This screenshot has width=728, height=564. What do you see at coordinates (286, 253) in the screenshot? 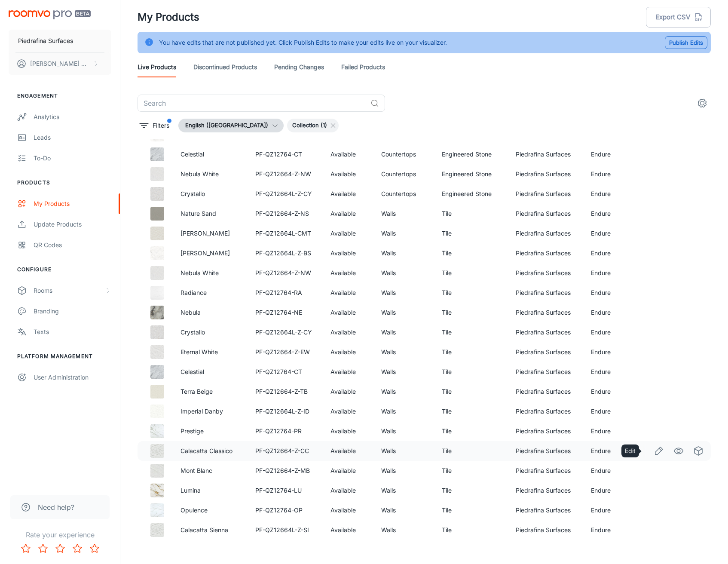
I see `td: PF-QZ12664L-Z-BS` at bounding box center [286, 253].